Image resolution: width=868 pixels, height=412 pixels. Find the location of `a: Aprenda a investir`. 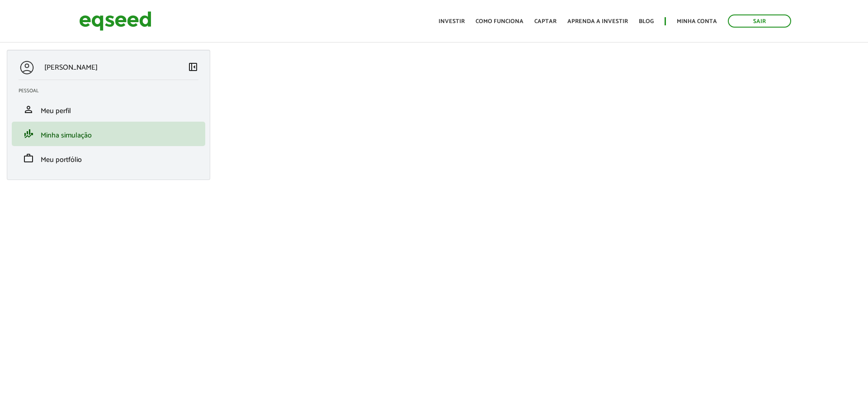

a: Aprenda a investir is located at coordinates (597, 21).